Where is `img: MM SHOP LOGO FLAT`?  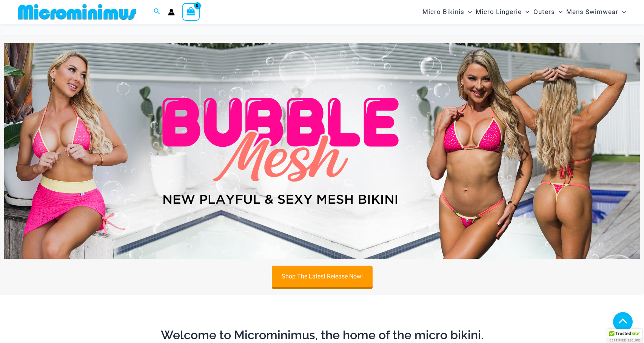
img: MM SHOP LOGO FLAT is located at coordinates (77, 12).